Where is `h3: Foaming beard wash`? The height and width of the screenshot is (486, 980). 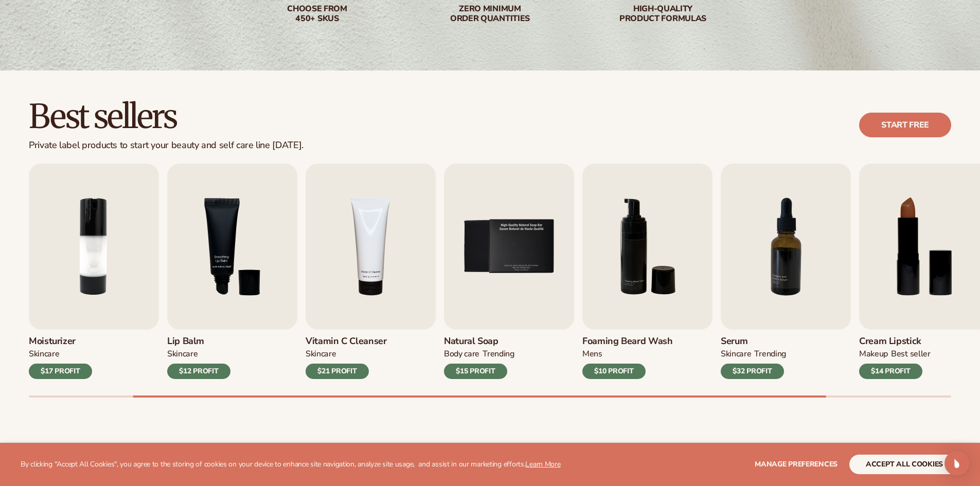
h3: Foaming beard wash is located at coordinates (627, 342).